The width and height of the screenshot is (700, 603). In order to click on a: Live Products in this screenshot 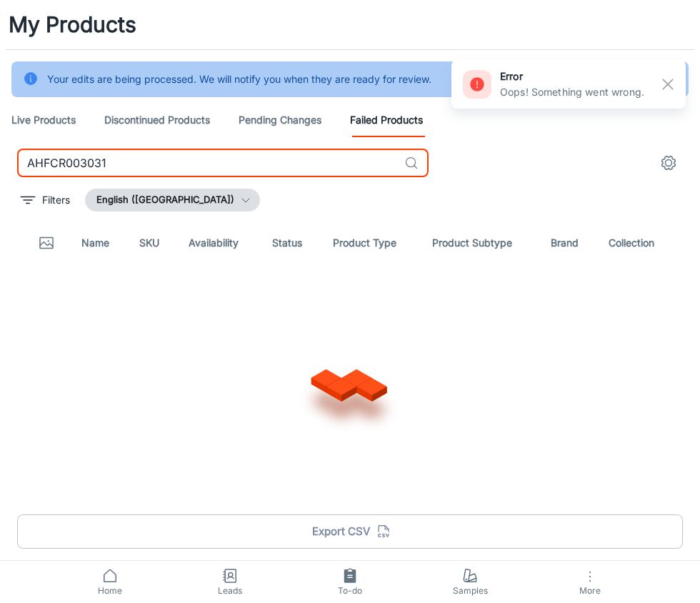, I will do `click(44, 120)`.